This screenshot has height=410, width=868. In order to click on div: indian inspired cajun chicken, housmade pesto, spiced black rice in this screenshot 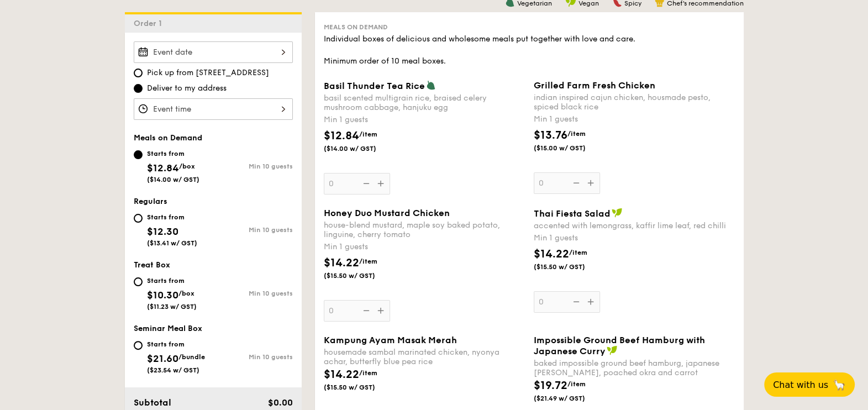, I will do `click(634, 102)`.